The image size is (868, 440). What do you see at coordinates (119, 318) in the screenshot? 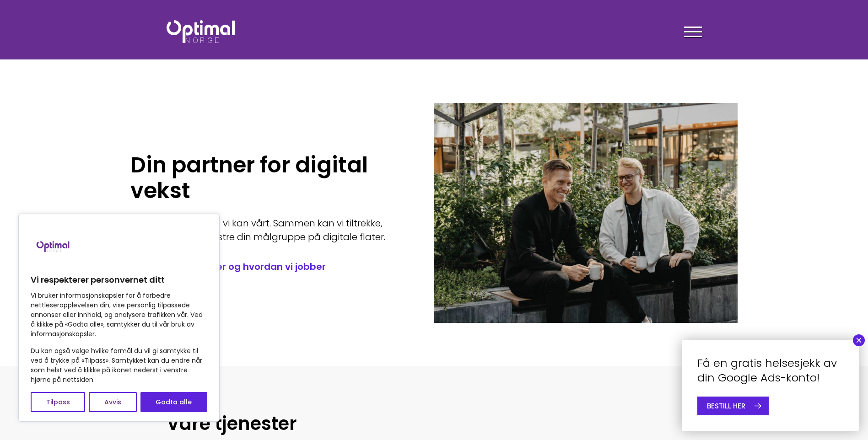
I see `div: Vi respekterer personvernet ditt` at bounding box center [119, 318].